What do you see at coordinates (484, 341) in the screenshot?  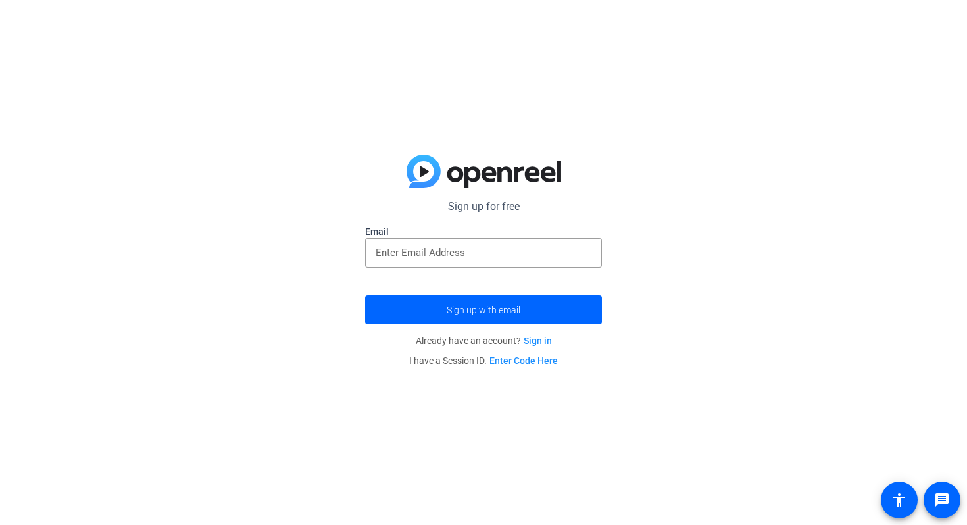 I see `span: Already have an account?` at bounding box center [484, 341].